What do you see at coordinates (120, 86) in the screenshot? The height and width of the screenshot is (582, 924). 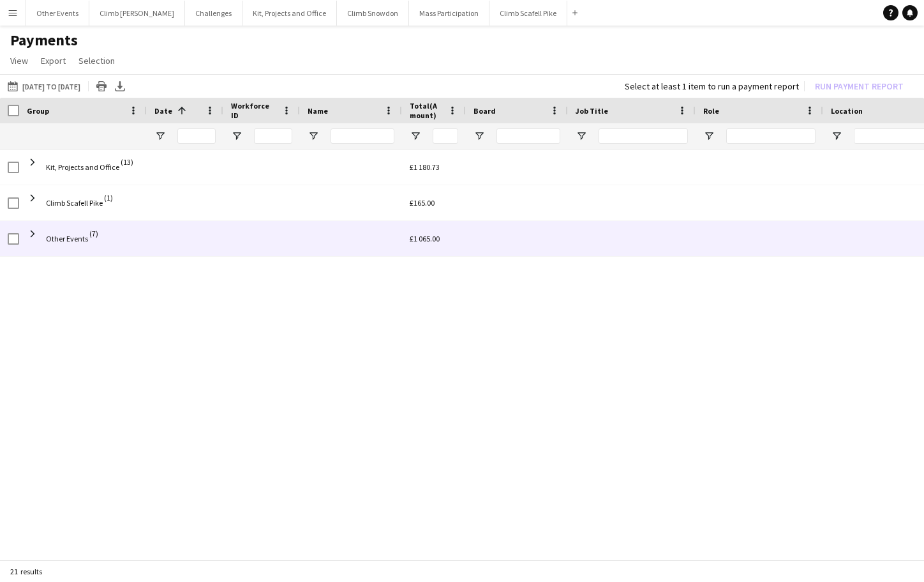 I see `app-action-btn: Export XLSX` at bounding box center [120, 86].